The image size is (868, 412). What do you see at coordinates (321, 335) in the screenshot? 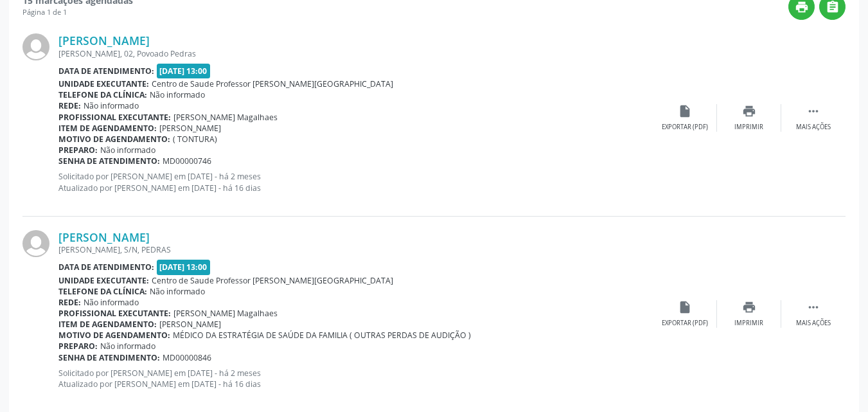
I see `span: MÉDICO DA ESTRATÉGIA DE SAÚDE DA FAMILIA ( OUTRAS PERDAS DE AUDIÇÃO )` at bounding box center [321, 335].